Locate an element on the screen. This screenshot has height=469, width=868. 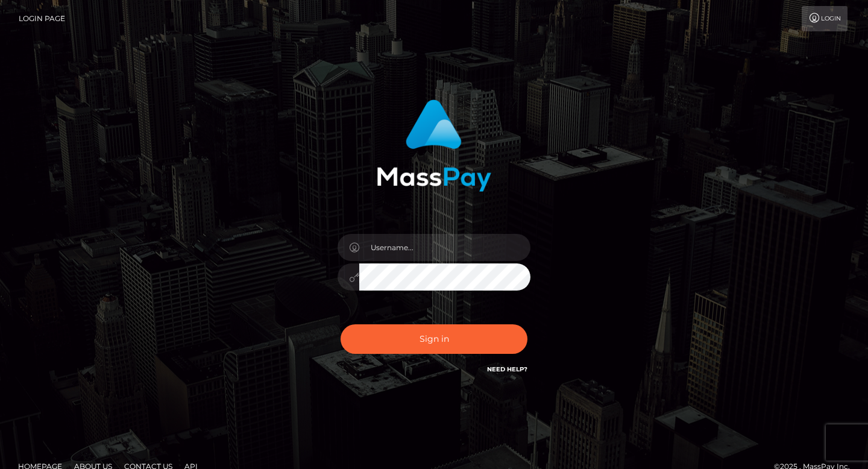
input: Username... is located at coordinates (445, 247).